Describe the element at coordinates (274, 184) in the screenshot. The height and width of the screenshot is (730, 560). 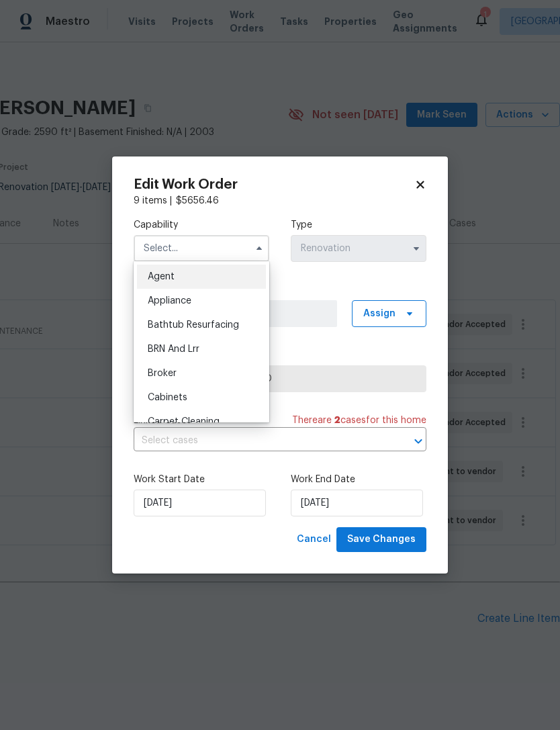
I see `h2: Edit Work Order` at that location.